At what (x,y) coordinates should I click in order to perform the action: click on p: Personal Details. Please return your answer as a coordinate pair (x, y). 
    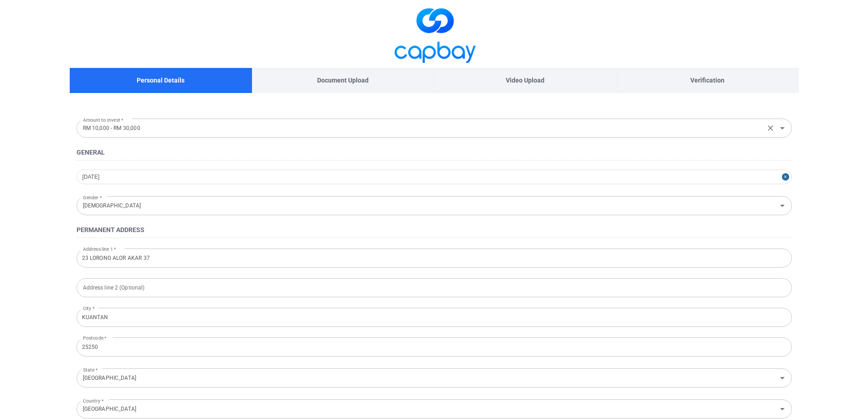
    Looking at the image, I should click on (161, 80).